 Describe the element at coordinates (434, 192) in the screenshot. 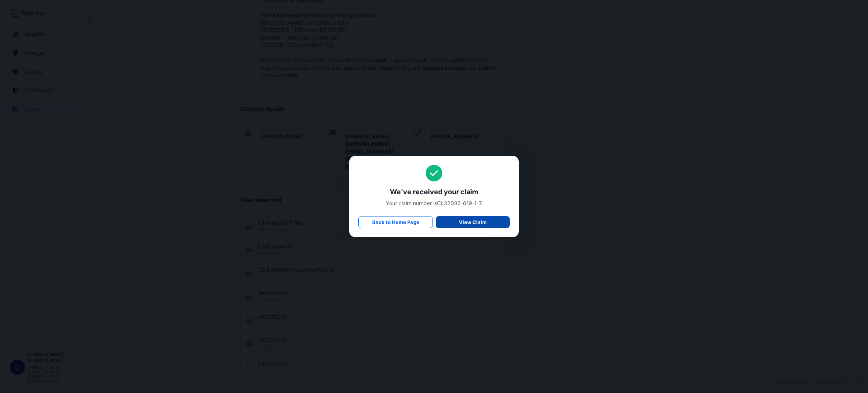

I see `span: We've received your claim` at that location.